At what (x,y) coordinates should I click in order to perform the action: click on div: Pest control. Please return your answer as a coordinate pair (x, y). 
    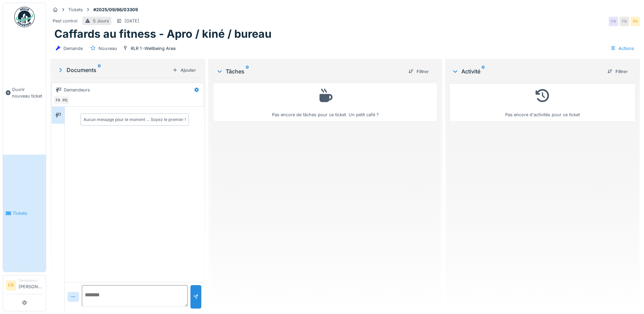
    Looking at the image, I should click on (65, 20).